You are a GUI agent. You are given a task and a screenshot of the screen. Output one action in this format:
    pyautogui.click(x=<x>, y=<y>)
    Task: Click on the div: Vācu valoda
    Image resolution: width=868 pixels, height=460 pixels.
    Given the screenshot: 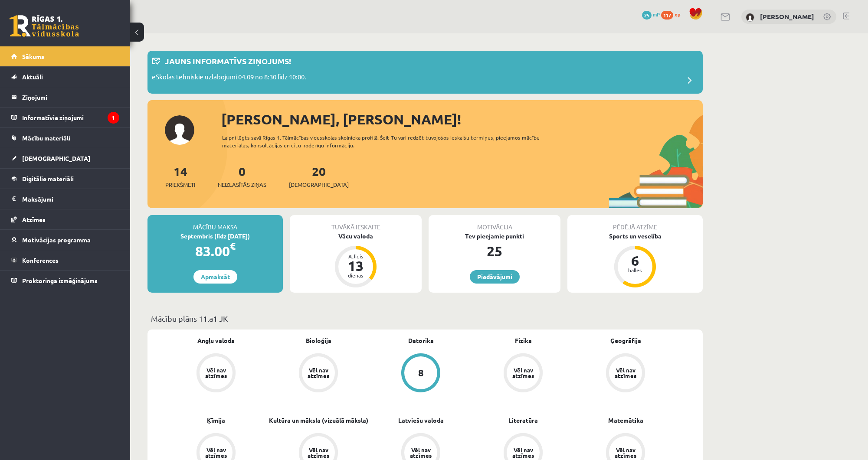 What is the action you would take?
    pyautogui.click(x=356, y=236)
    